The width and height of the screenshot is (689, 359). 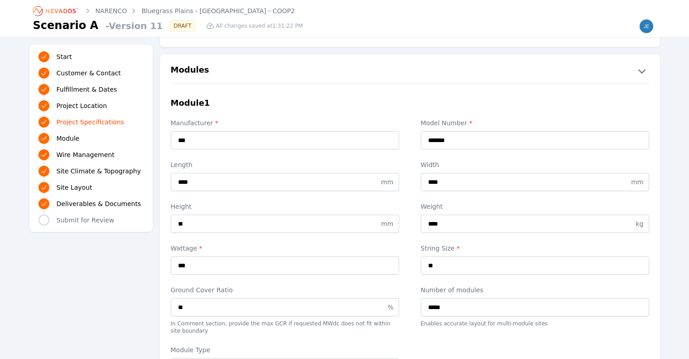 What do you see at coordinates (535, 323) in the screenshot?
I see `p: Enables accurate layout for multi-module sites` at bounding box center [535, 323].